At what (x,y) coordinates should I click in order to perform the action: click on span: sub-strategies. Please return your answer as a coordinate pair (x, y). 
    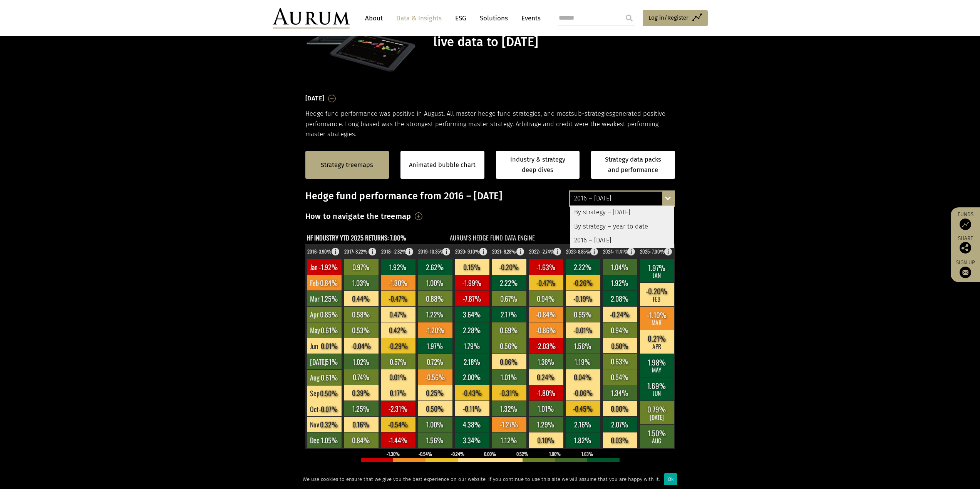
    Looking at the image, I should click on (591, 113).